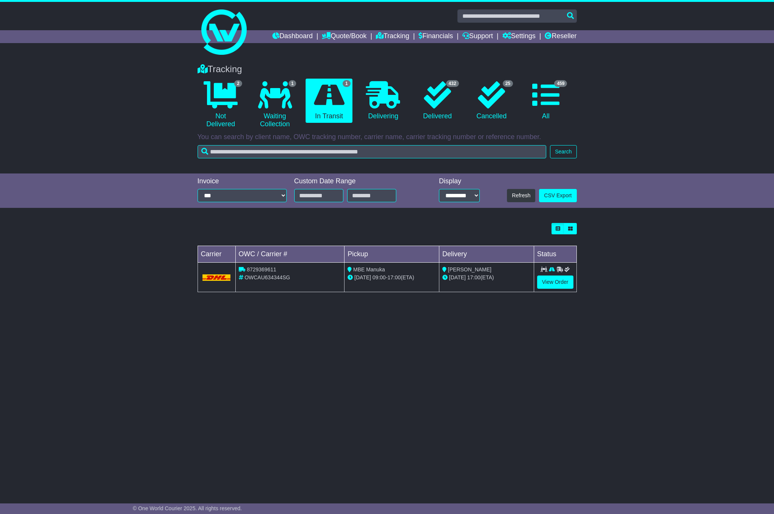  What do you see at coordinates (221, 105) in the screenshot?
I see `a: 2 Not Delivered` at bounding box center [221, 105].